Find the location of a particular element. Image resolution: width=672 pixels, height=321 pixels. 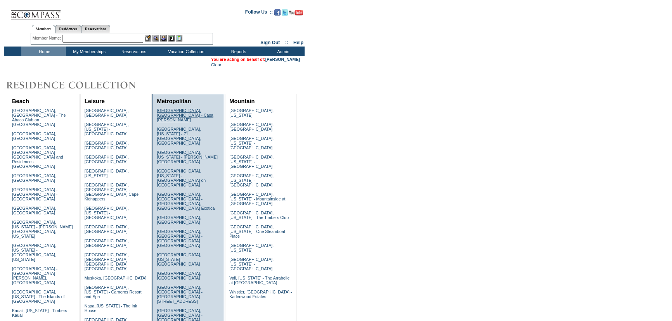

img: Compass Home is located at coordinates (36, 12).